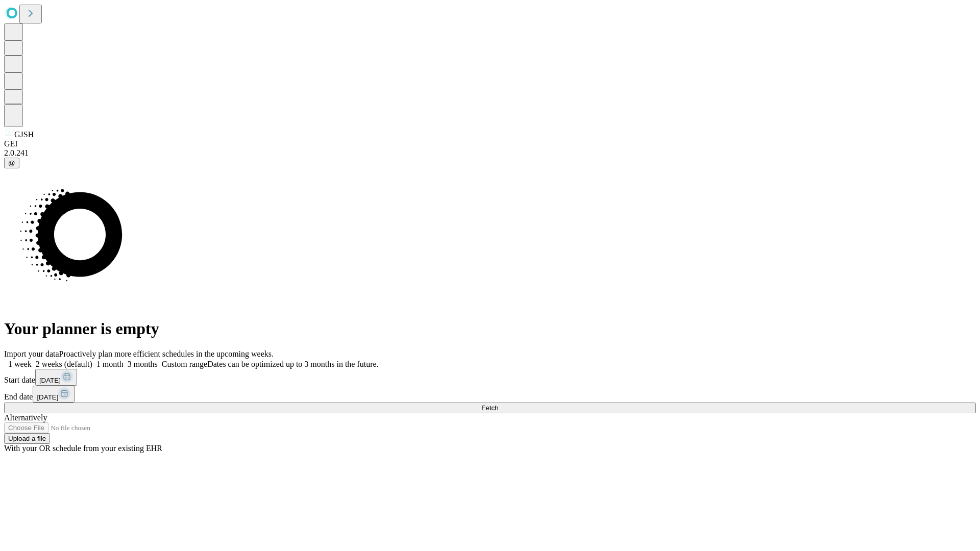 The image size is (980, 551). What do you see at coordinates (64, 364) in the screenshot?
I see `span: 2 weeks (default)` at bounding box center [64, 364].